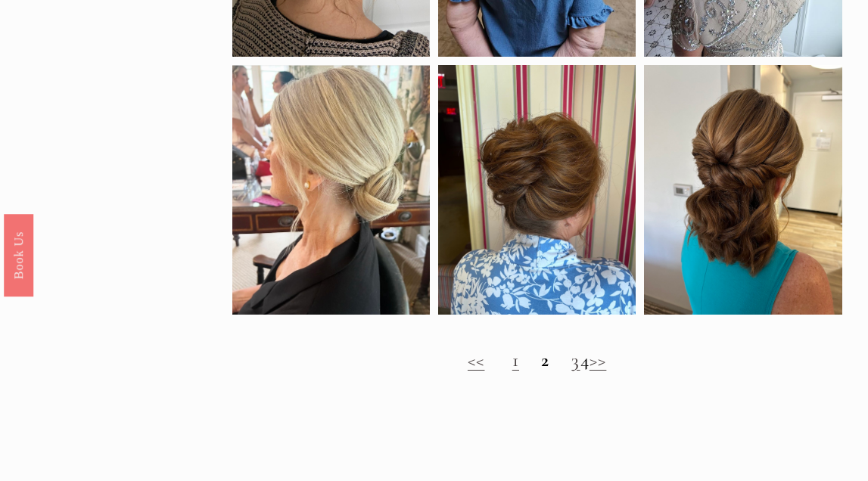 This screenshot has height=481, width=868. I want to click on a: 3, so click(575, 360).